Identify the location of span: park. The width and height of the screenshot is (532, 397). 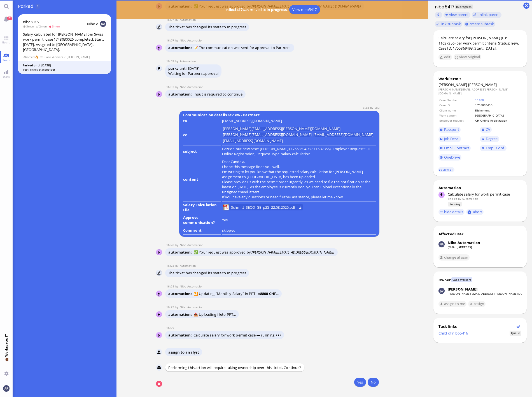
(174, 68).